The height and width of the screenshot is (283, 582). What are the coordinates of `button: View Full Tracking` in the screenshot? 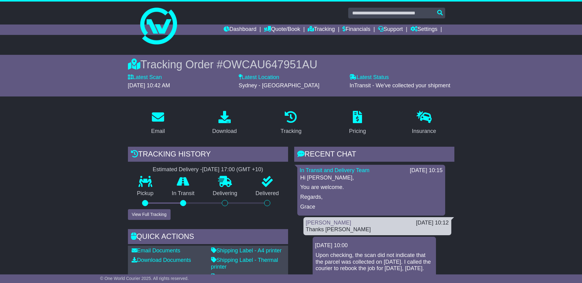 It's located at (149, 215).